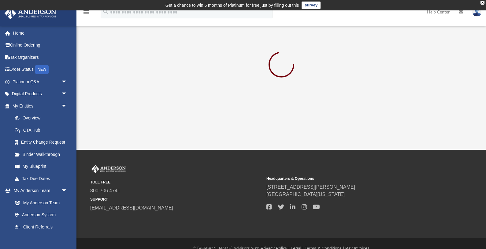 This screenshot has width=486, height=249. Describe the element at coordinates (105, 190) in the screenshot. I see `a: 800.706.4741` at that location.